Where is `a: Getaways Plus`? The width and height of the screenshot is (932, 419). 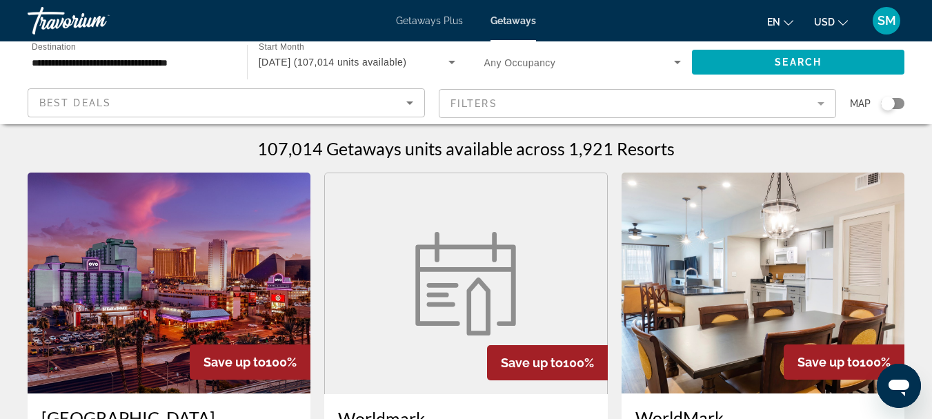 a: Getaways Plus is located at coordinates (429, 21).